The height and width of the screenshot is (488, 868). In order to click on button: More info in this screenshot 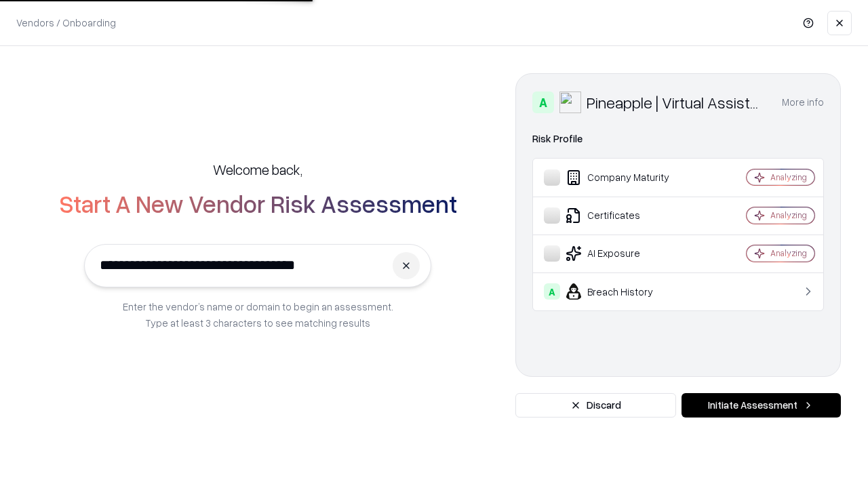, I will do `click(803, 102)`.